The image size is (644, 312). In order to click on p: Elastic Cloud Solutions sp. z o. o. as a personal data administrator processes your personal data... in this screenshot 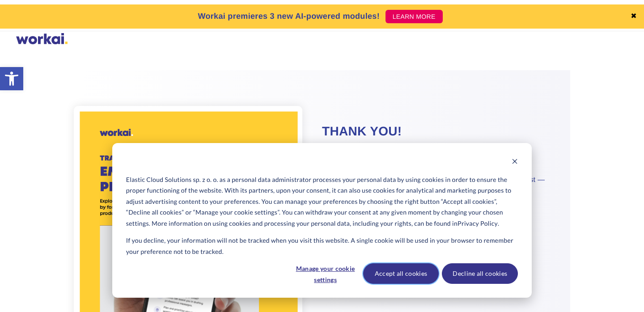, I will do `click(322, 202)`.